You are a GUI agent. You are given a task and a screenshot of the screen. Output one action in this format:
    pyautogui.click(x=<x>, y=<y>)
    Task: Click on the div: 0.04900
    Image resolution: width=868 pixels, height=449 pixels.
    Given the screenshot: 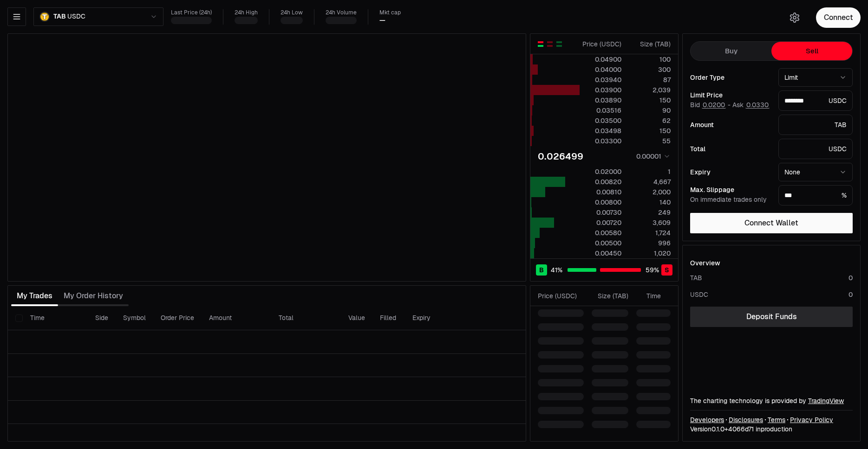 What is the action you would take?
    pyautogui.click(x=600, y=59)
    